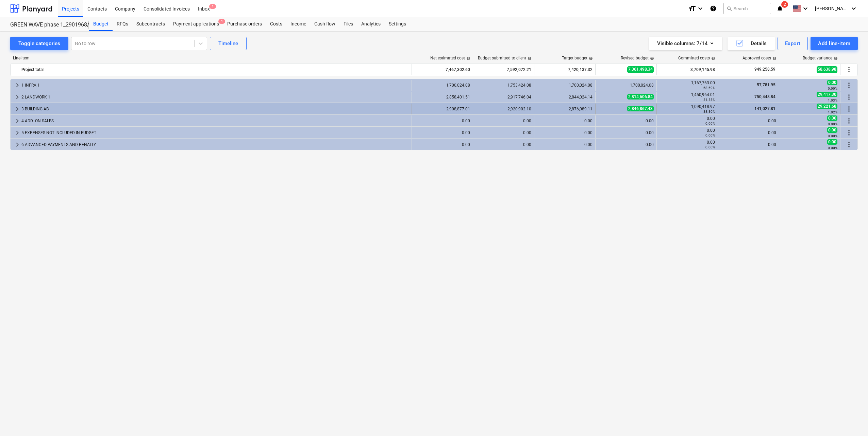 Image resolution: width=868 pixels, height=436 pixels. What do you see at coordinates (752, 44) in the screenshot?
I see `button: Details` at bounding box center [752, 44].